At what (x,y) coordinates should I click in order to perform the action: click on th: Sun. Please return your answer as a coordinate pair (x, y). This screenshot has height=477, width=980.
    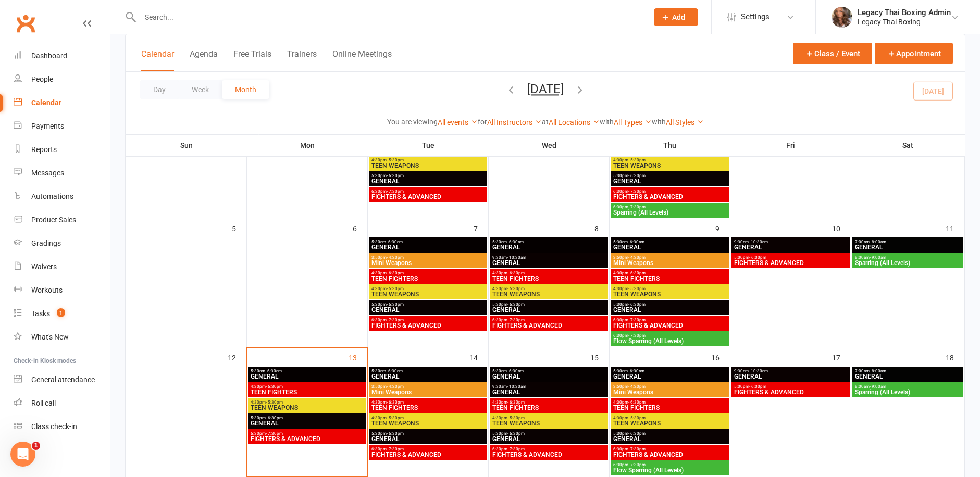
    Looking at the image, I should click on (187, 145).